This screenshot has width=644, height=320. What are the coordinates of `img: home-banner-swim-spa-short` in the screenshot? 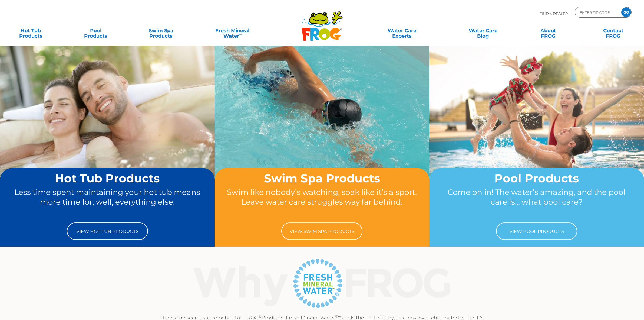 It's located at (322, 125).